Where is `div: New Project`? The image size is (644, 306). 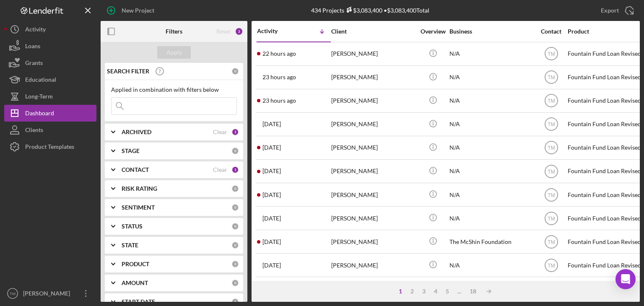 div: New Project is located at coordinates (138, 10).